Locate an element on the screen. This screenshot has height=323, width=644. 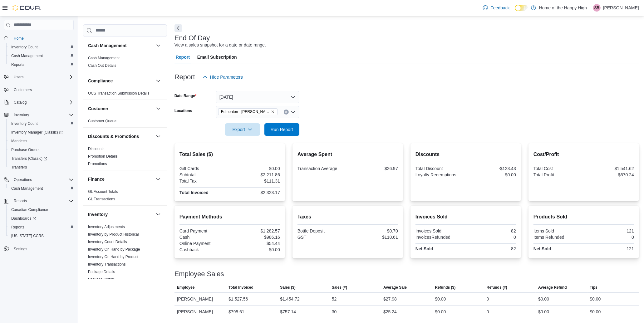
span: Total Invoiced is located at coordinates (241, 288).